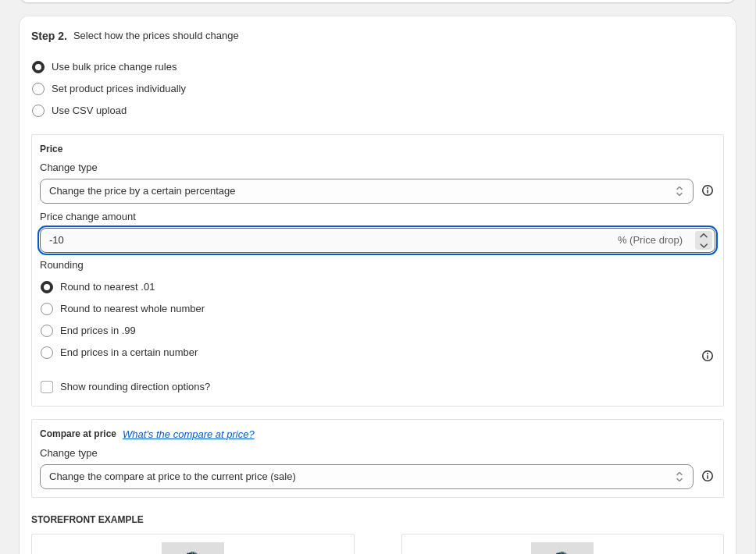  I want to click on span: % (Price drop), so click(649, 239).